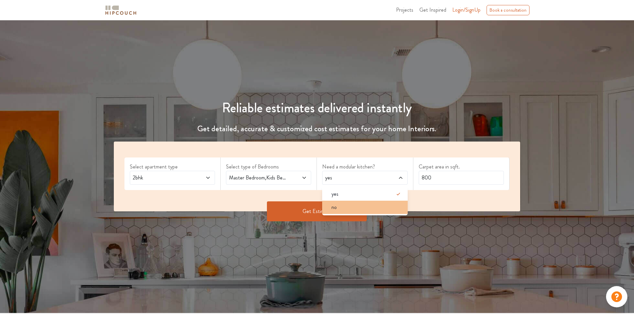  I want to click on label: Need a modular kitchen?, so click(365, 167).